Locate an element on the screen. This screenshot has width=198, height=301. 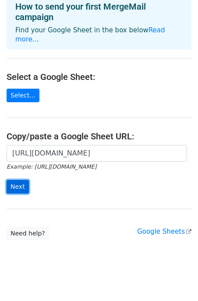
h4: How to send your first MergeMail campaign is located at coordinates (99, 12).